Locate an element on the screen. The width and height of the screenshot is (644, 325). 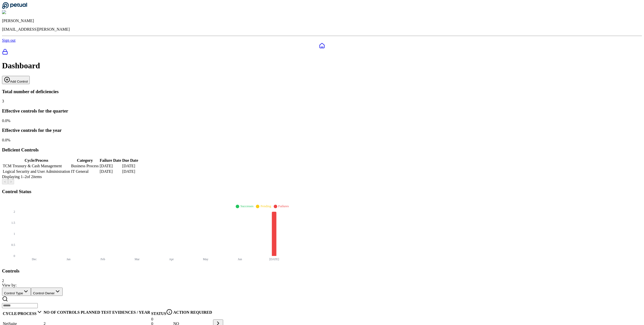
button: Add Control is located at coordinates (16, 80).